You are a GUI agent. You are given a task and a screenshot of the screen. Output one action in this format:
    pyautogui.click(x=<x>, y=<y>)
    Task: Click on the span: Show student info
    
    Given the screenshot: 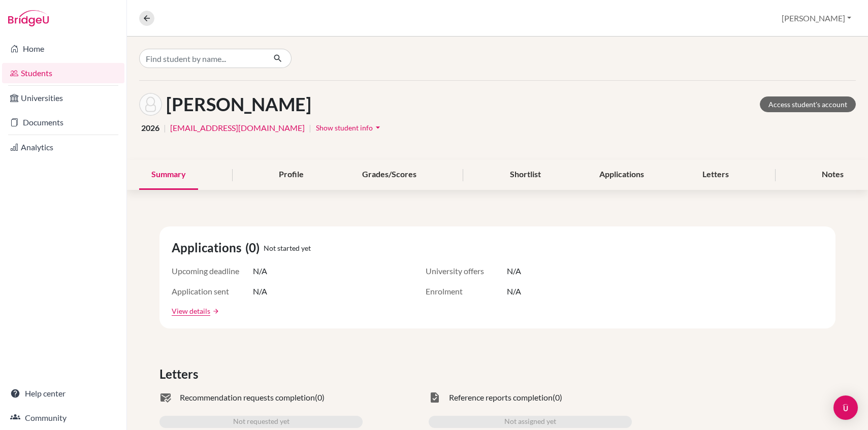 What is the action you would take?
    pyautogui.click(x=344, y=127)
    